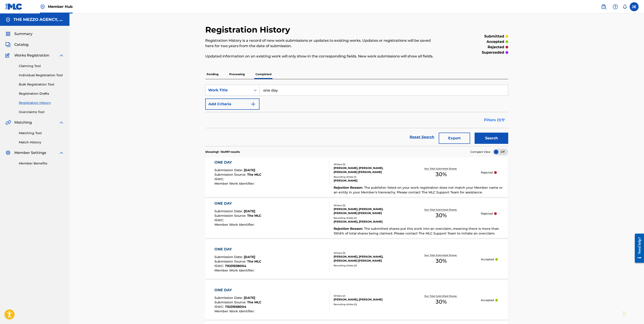  Describe the element at coordinates (633, 313) in the screenshot. I see `div: Chat Widget` at that location.